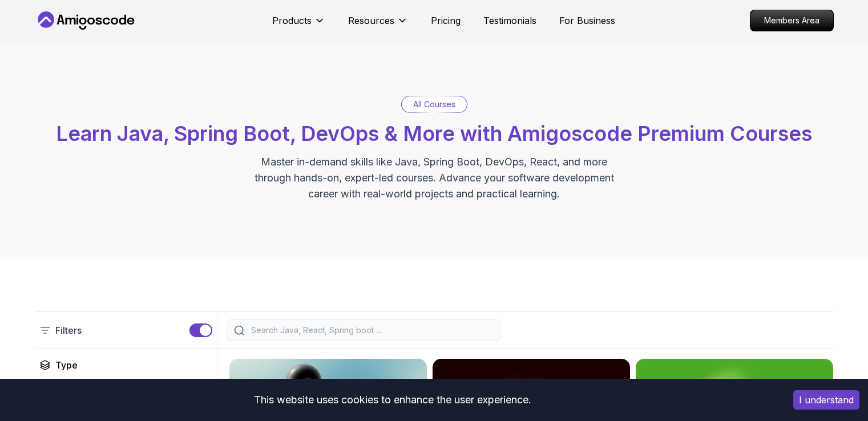  Describe the element at coordinates (510, 20) in the screenshot. I see `a: Testimonials` at that location.